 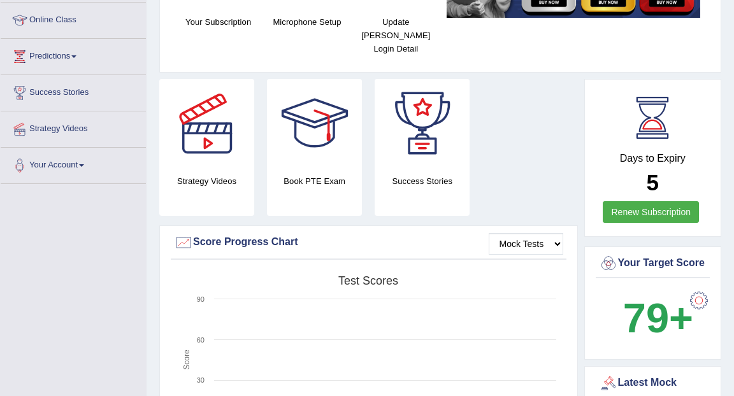 I want to click on h4: Days to Expiry, so click(x=653, y=159).